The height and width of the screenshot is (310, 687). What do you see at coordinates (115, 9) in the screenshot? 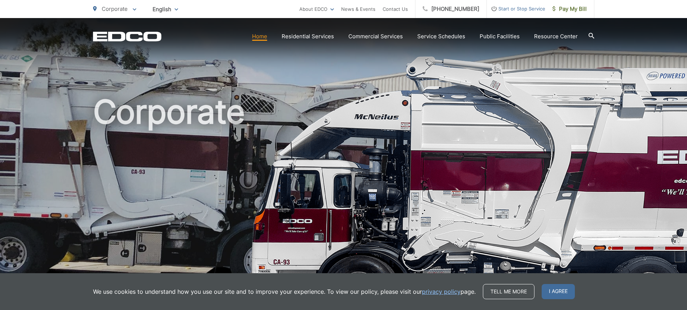
I see `span: Corporate` at bounding box center [115, 9].